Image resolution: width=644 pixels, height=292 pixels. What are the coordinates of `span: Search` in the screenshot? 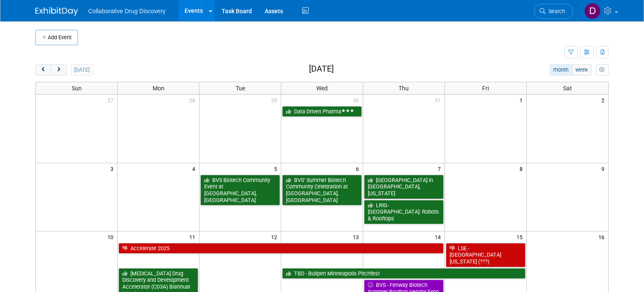 It's located at (555, 11).